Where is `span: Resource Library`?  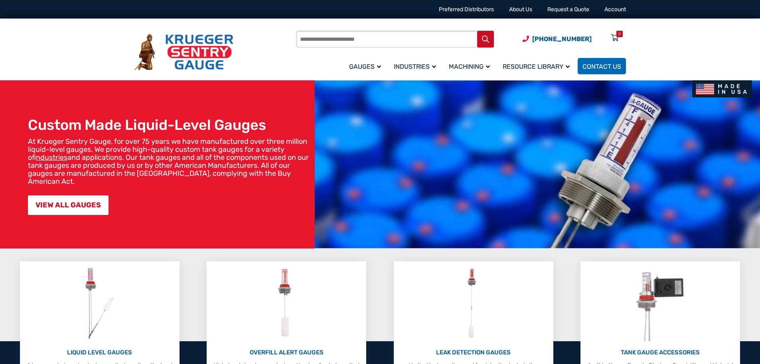
span: Resource Library is located at coordinates (536, 66).